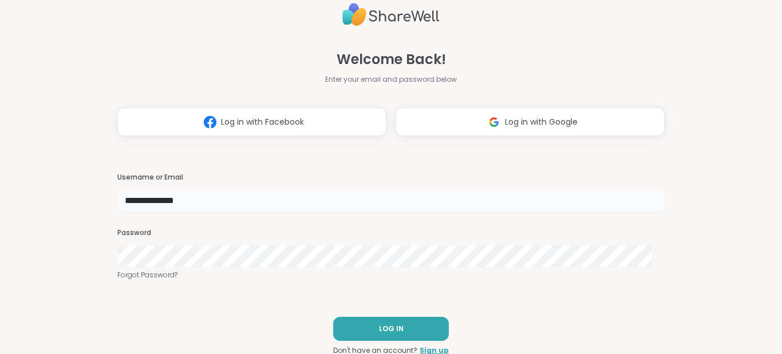 Image resolution: width=782 pixels, height=354 pixels. What do you see at coordinates (252, 122) in the screenshot?
I see `button: Log in with Facebook` at bounding box center [252, 122].